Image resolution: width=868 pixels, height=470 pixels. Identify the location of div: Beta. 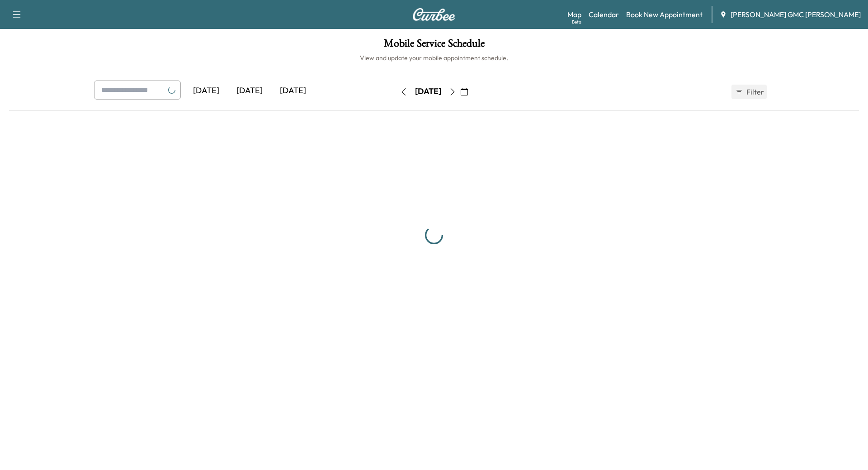
(576, 22).